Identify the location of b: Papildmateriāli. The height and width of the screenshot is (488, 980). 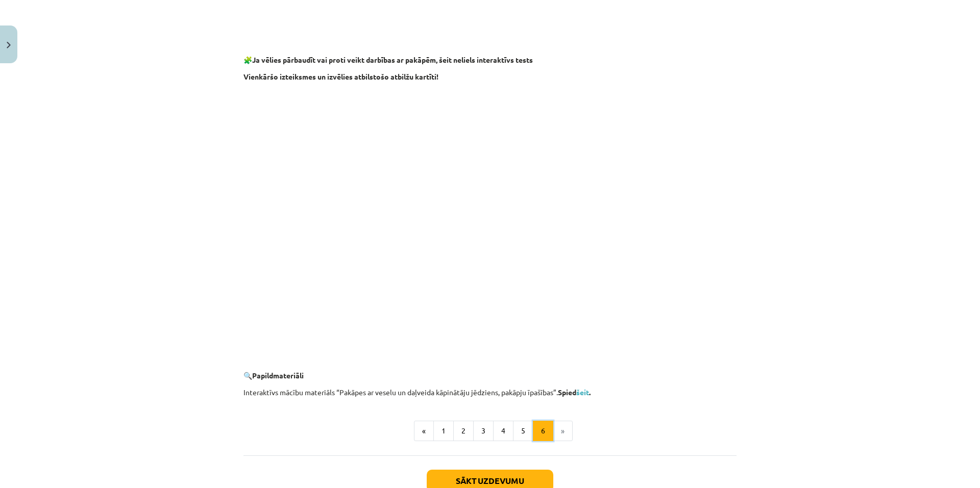
(278, 375).